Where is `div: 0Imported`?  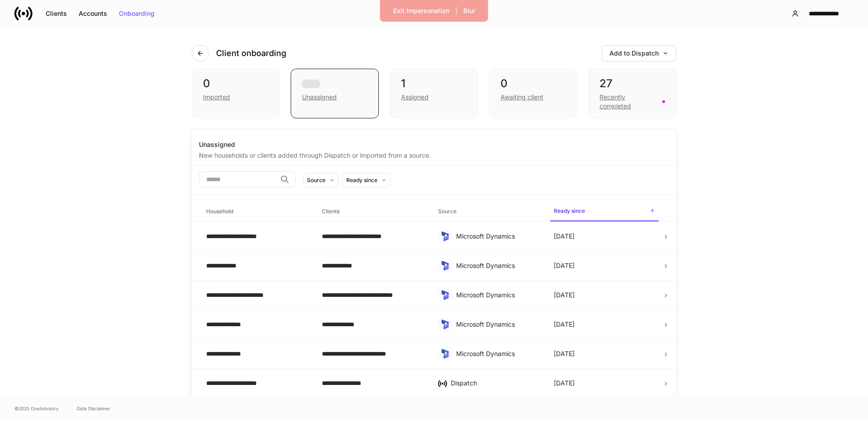
div: 0Imported is located at coordinates (235, 93).